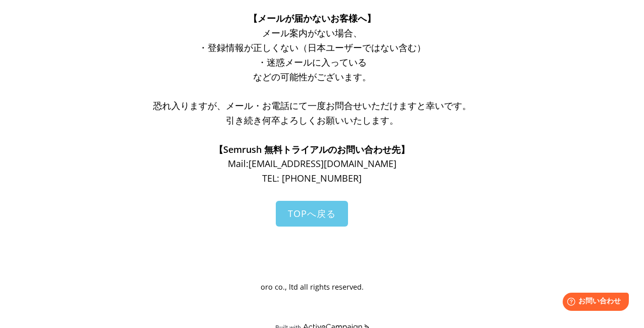 This screenshot has height=328, width=644. Describe the element at coordinates (45, 13) in the screenshot. I see `span: お問い合わせ` at that location.